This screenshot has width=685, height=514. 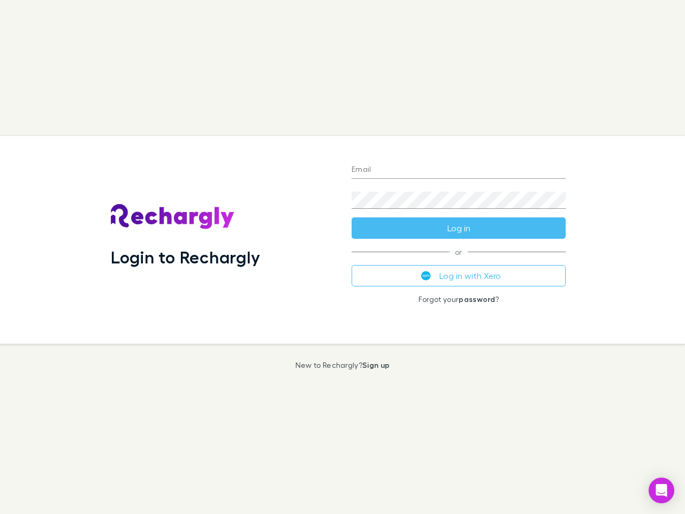 What do you see at coordinates (459, 252) in the screenshot?
I see `span: or` at bounding box center [459, 252].